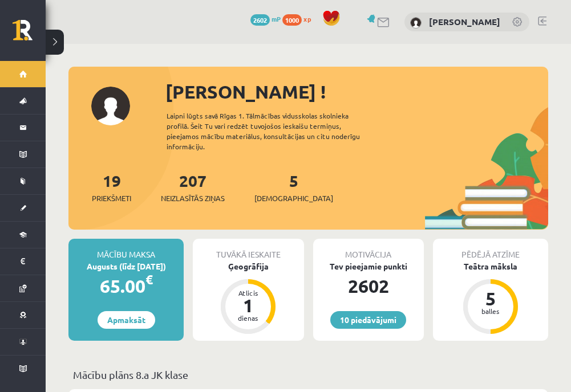 The width and height of the screenshot is (571, 392). What do you see at coordinates (193, 187) in the screenshot?
I see `a: 207Neizlasītās ziņas` at bounding box center [193, 187].